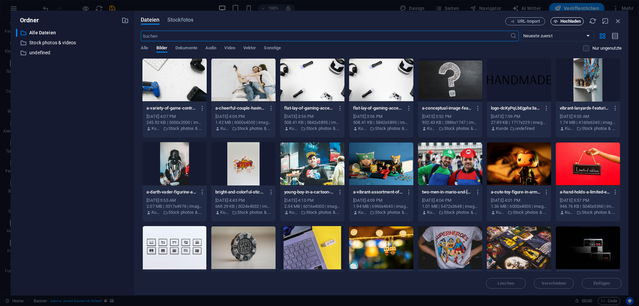 This screenshot has width=639, height=306. I want to click on span: Sonstige, so click(272, 49).